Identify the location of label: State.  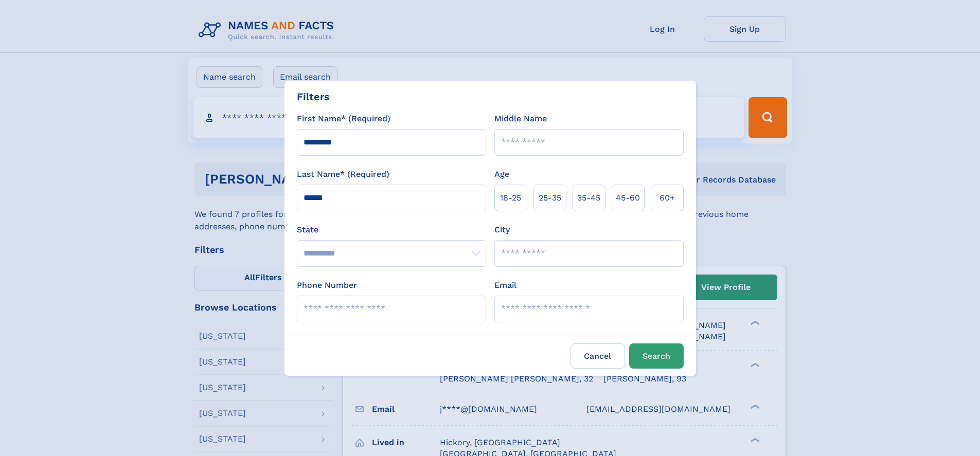
(391, 230).